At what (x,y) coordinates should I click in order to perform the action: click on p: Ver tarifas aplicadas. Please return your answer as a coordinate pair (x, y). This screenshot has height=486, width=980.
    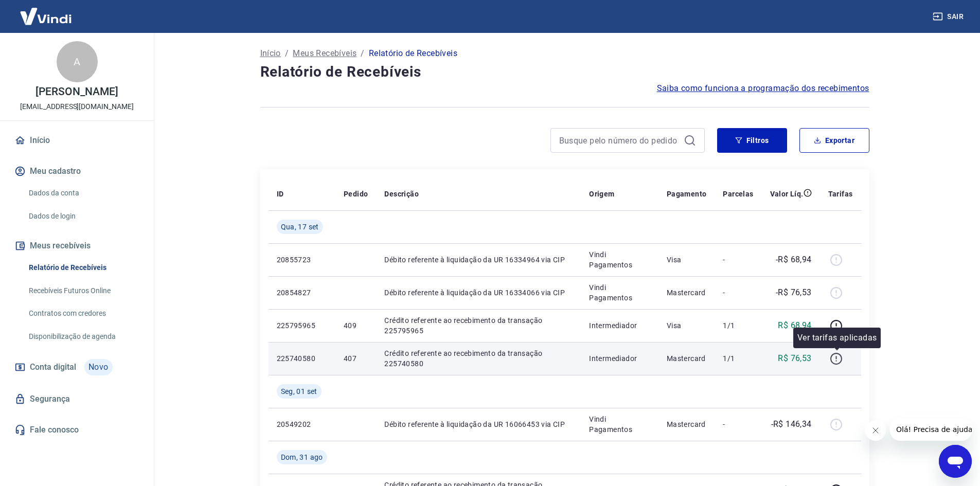
    Looking at the image, I should click on (837, 338).